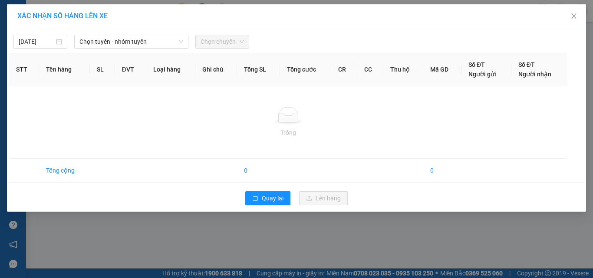  I want to click on th: STT, so click(24, 69).